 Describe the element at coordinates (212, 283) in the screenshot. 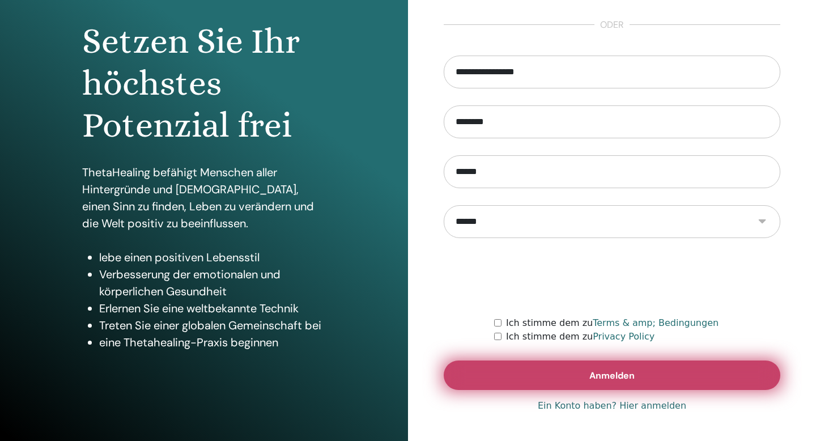

I see `li: Verbesserung der emotionalen und körperlichen Gesundheit` at that location.